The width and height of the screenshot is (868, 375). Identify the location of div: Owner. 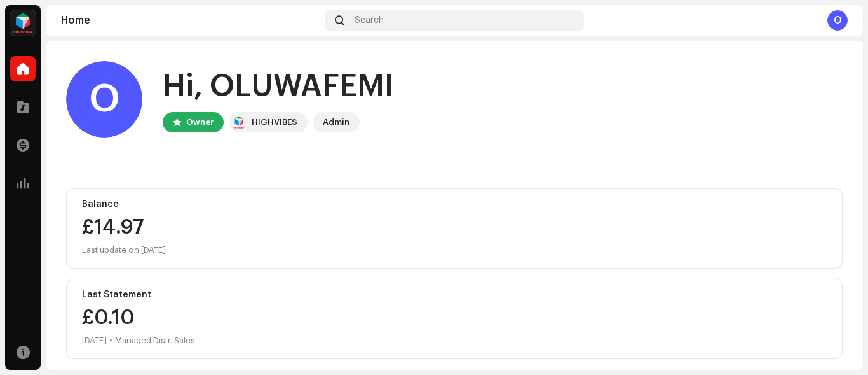
(199, 122).